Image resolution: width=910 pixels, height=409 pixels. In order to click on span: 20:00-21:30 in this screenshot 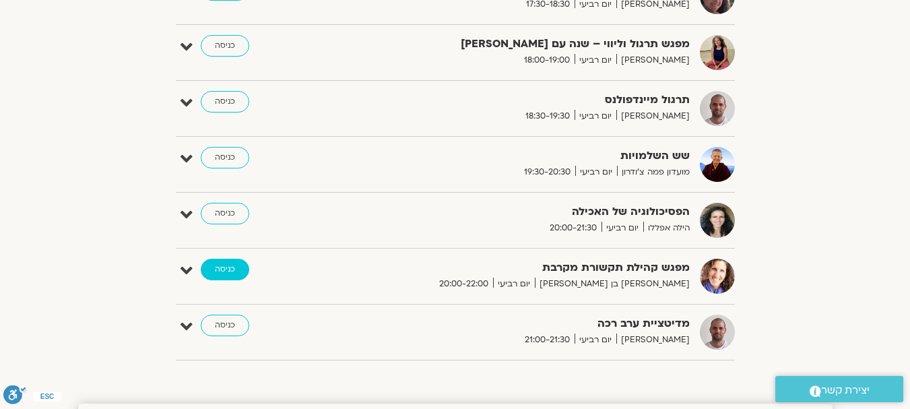, I will do `click(573, 228)`.